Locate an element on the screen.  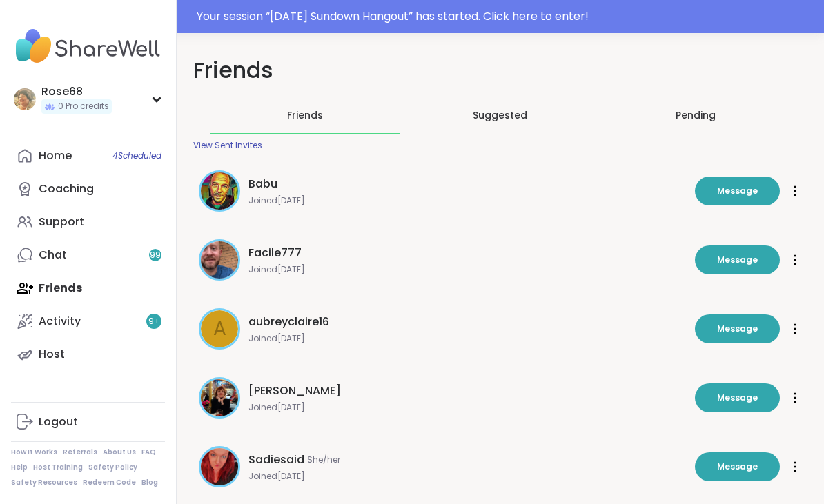
a: FAQ is located at coordinates (149, 452).